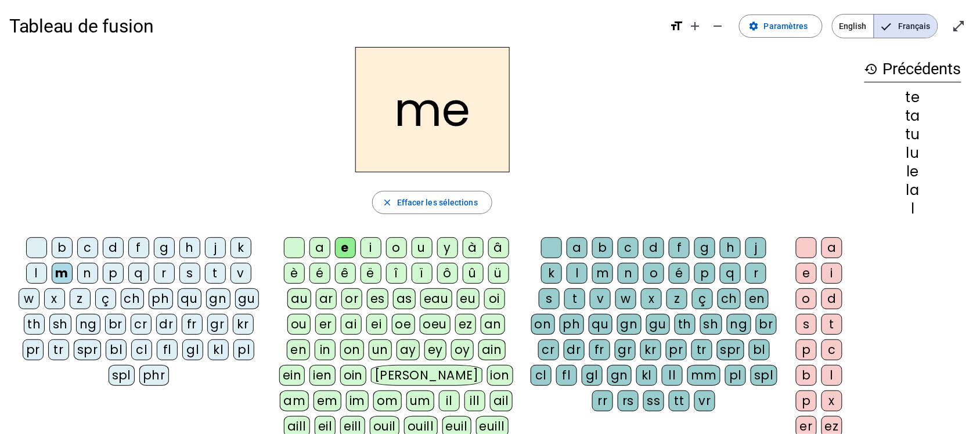 This screenshot has height=434, width=980. I want to click on div: en, so click(298, 350).